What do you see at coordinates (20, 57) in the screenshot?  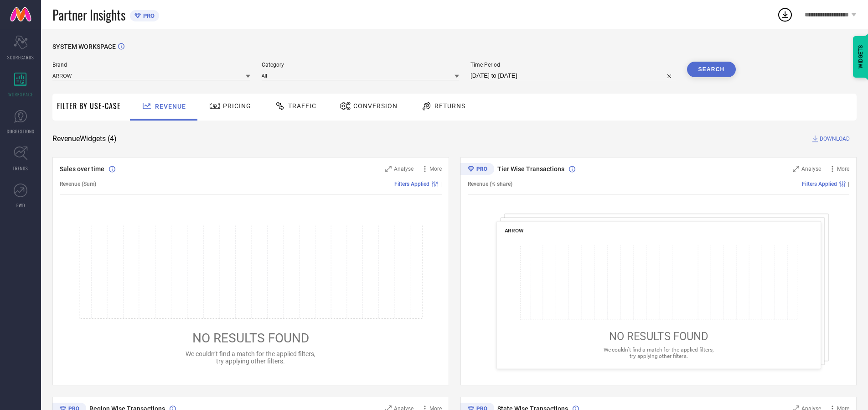 I see `span: SCORECARDS` at bounding box center [20, 57].